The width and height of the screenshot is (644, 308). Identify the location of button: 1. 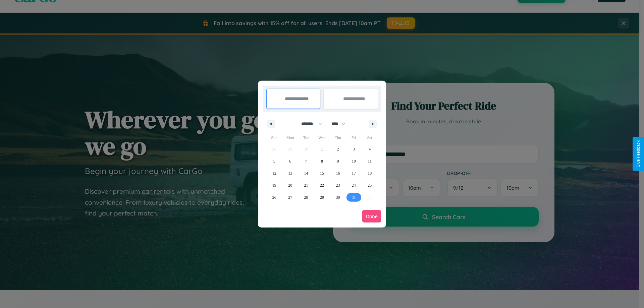
(322, 149).